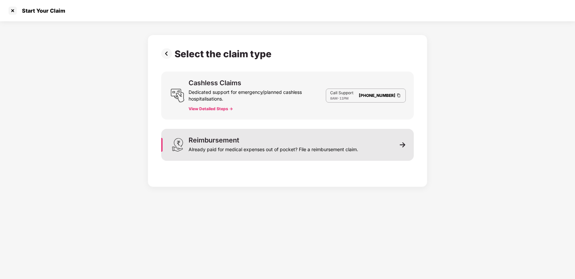 The width and height of the screenshot is (575, 279). What do you see at coordinates (334, 98) in the screenshot?
I see `span: 8AM` at bounding box center [334, 98].